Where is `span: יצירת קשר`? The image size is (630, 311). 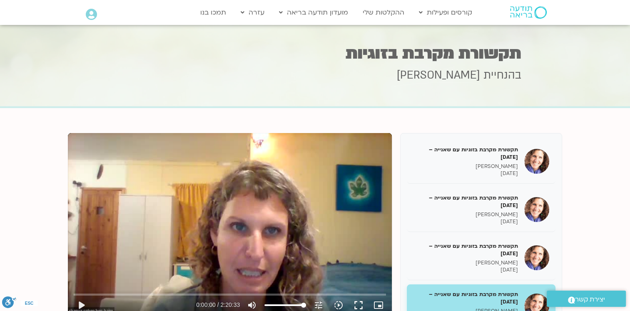 span: יצירת קשר is located at coordinates (590, 300).